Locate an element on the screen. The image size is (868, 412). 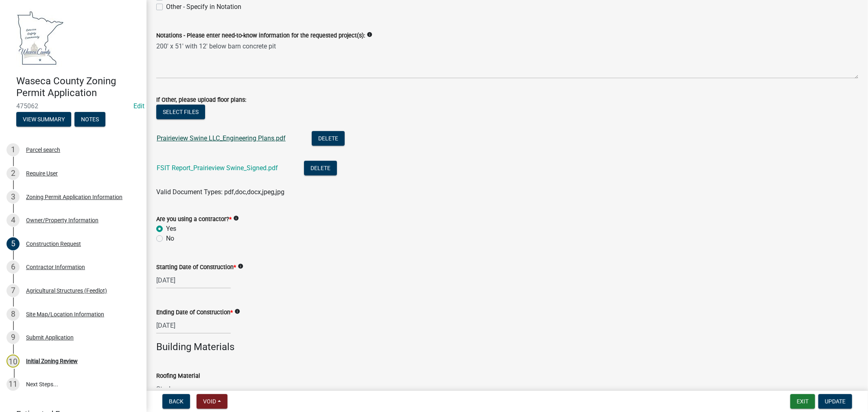
div: 3 is located at coordinates (13, 197).